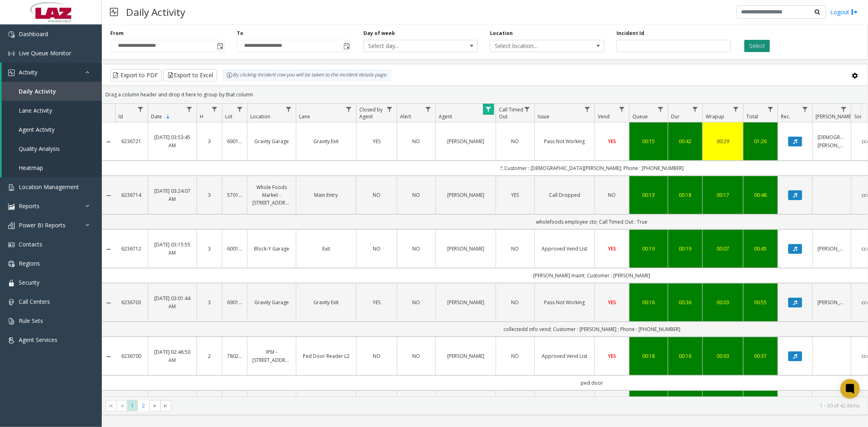  Describe the element at coordinates (168, 117) in the screenshot. I see `span: Sortable` at that location.